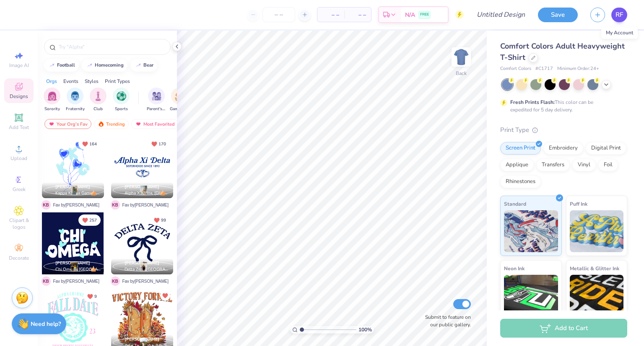  Describe the element at coordinates (91, 81) in the screenshot. I see `div: Styles` at that location.